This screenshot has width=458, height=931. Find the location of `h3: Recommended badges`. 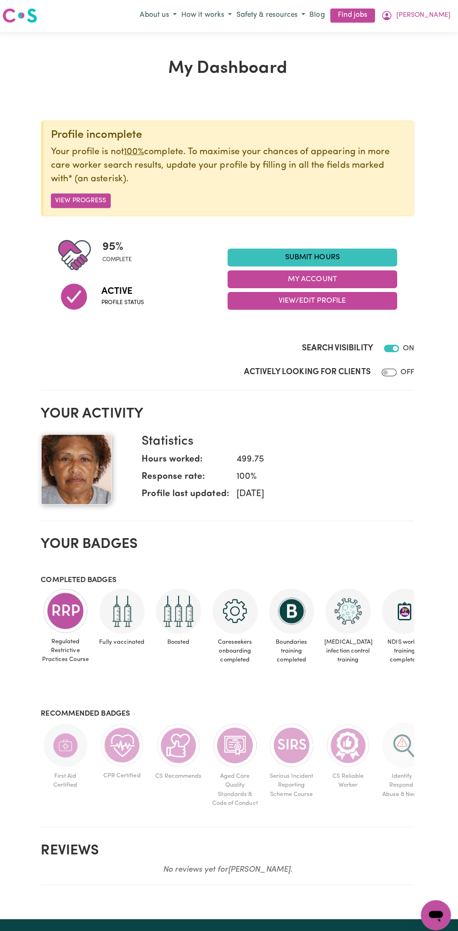

h3: Recommended badges is located at coordinates (229, 709).